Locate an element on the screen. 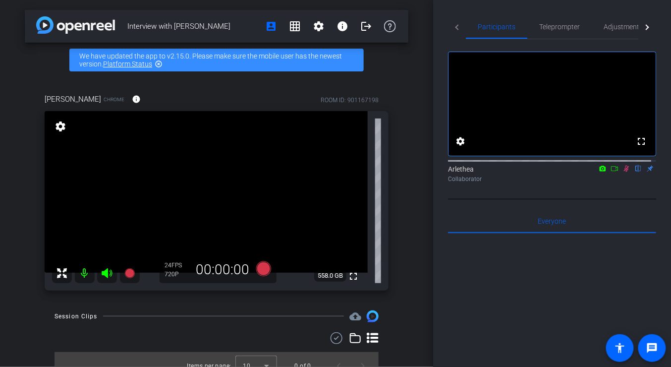 This screenshot has height=367, width=671. span: Participants is located at coordinates (497, 27).